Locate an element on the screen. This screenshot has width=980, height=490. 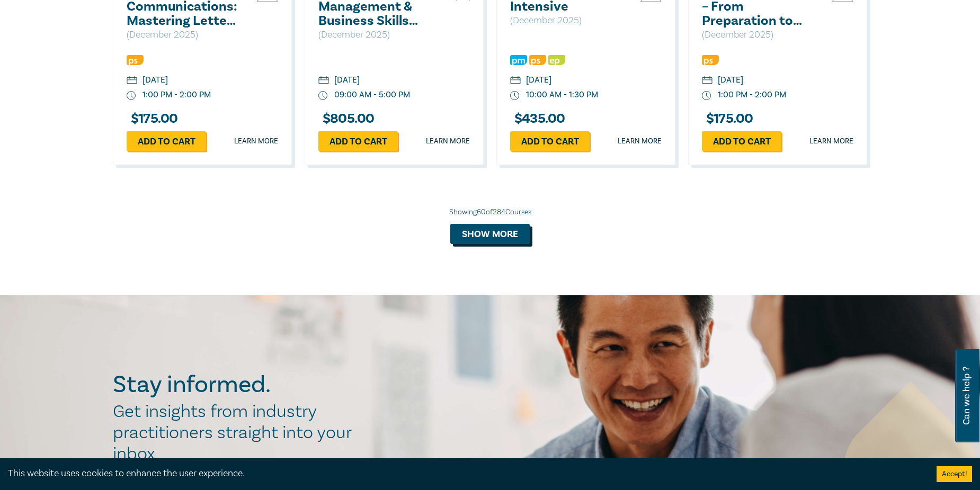
div: Showing 60 of 284 Courses is located at coordinates (490, 212).